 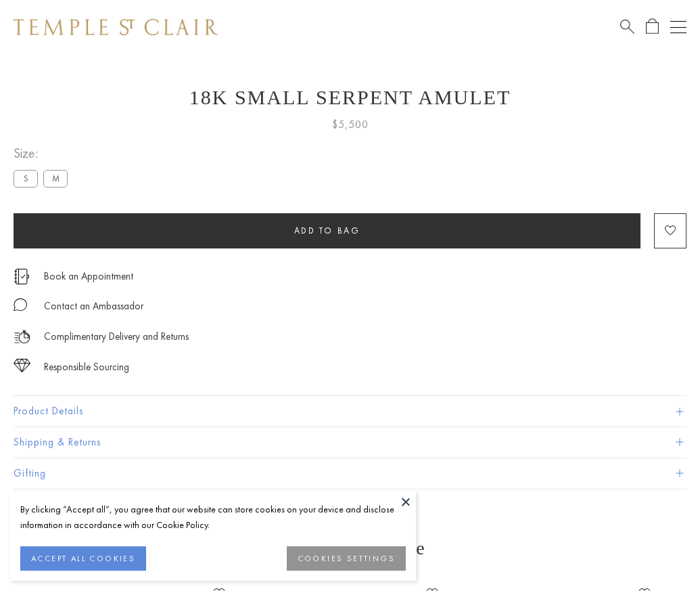 I want to click on button: ACCEPT ALL COOKIES, so click(x=84, y=558).